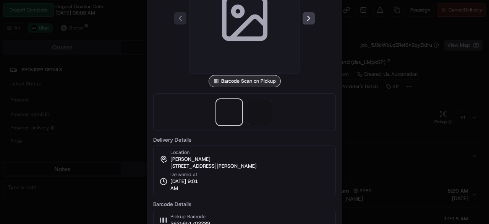 The image size is (489, 224). Describe the element at coordinates (245, 140) in the screenshot. I see `label: Delivery Details` at that location.